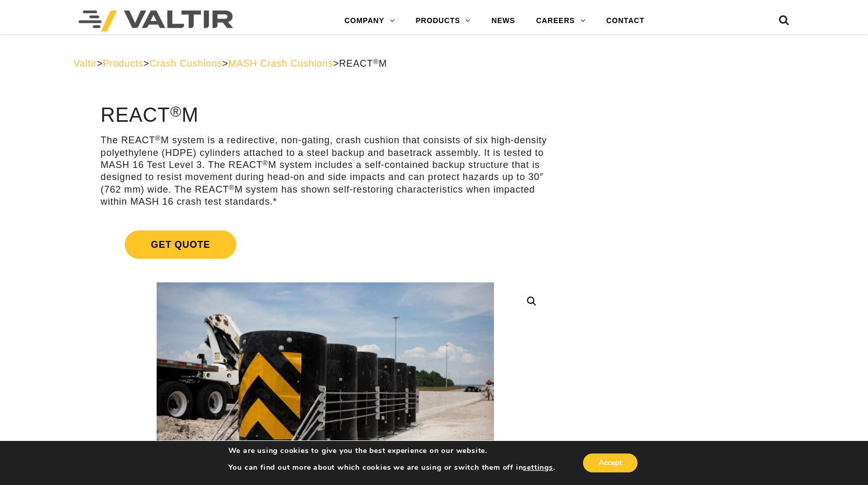  Describe the element at coordinates (625, 21) in the screenshot. I see `a: CONTACT` at that location.